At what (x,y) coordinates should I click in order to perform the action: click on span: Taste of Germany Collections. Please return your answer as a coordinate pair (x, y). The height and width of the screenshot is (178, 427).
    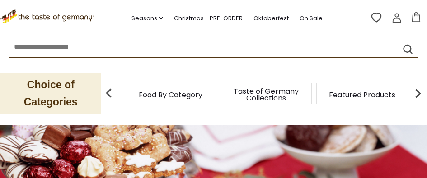
    Looking at the image, I should click on (266, 95).